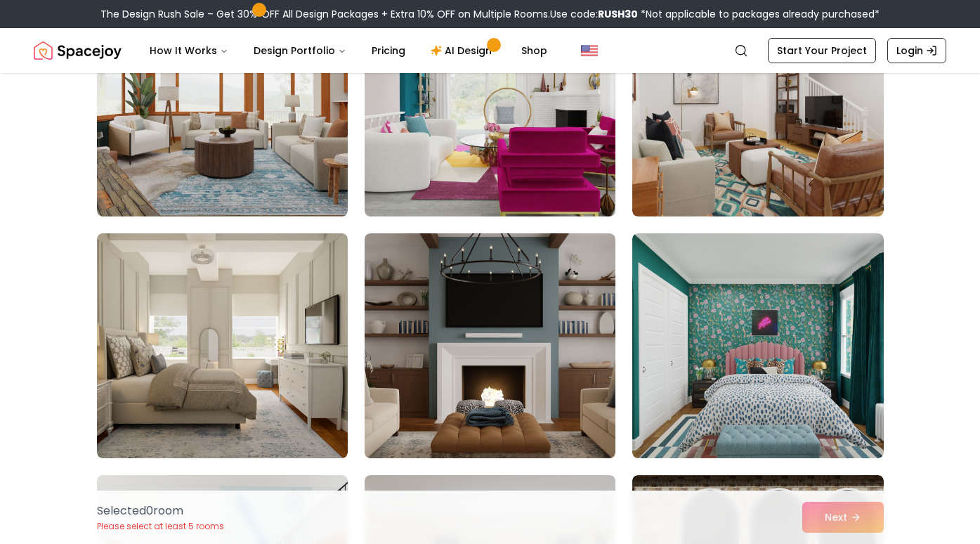 The width and height of the screenshot is (980, 544). What do you see at coordinates (759, 14) in the screenshot?
I see `span: *Not applicable to packages already purchased*` at bounding box center [759, 14].